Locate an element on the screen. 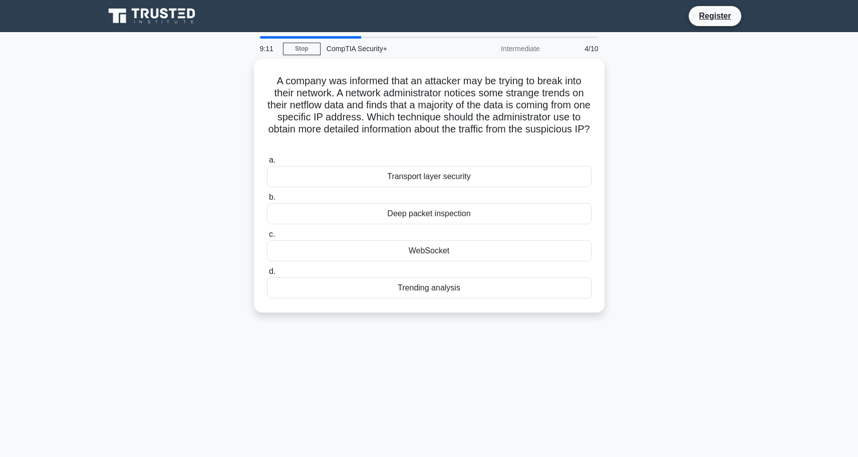 The height and width of the screenshot is (457, 858). a: Register is located at coordinates (715, 16).